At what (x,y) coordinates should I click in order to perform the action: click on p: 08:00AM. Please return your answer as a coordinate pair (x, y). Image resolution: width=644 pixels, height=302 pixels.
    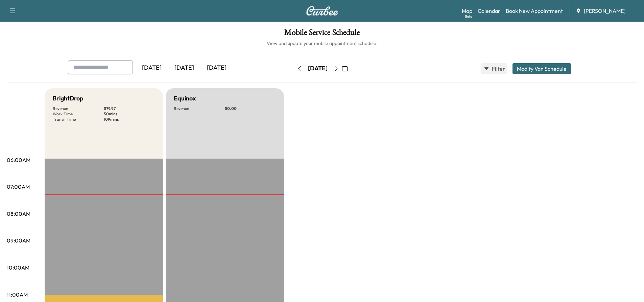
    Looking at the image, I should click on (19, 214).